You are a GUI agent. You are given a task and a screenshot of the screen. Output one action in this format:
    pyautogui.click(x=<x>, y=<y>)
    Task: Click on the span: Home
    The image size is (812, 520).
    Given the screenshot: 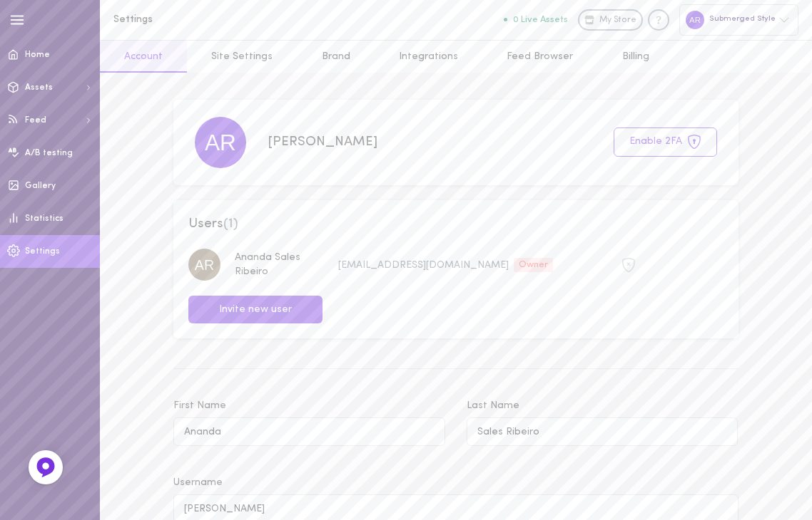 What is the action you would take?
    pyautogui.click(x=37, y=55)
    